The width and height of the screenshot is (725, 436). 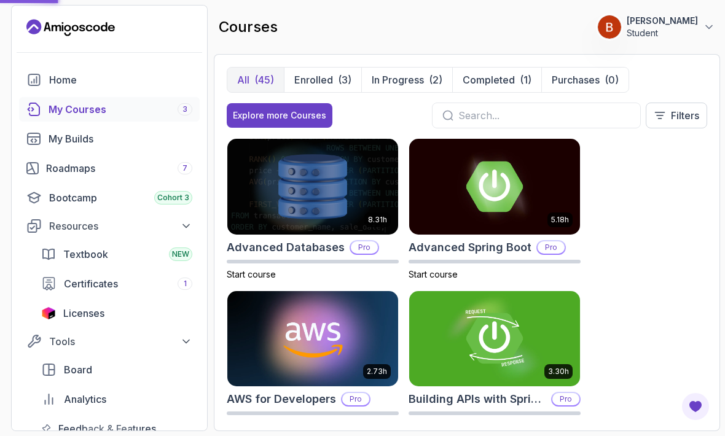 I want to click on div: (1), so click(x=525, y=80).